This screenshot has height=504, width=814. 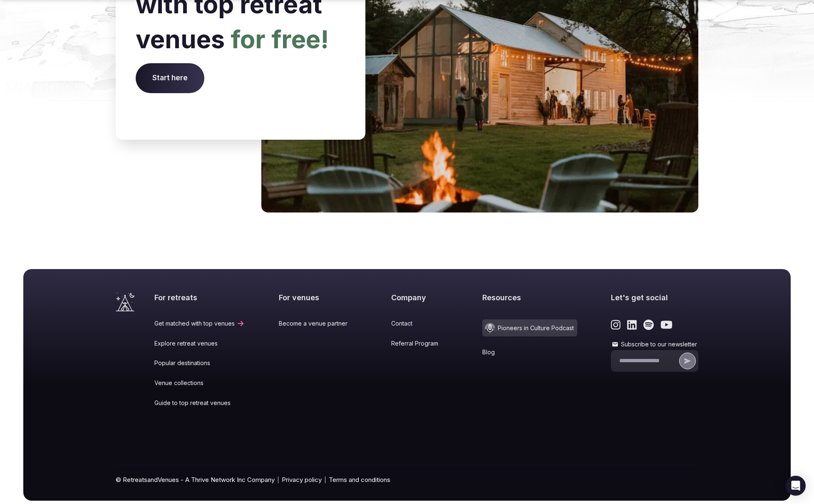 I want to click on a: Become a venue partner, so click(x=317, y=323).